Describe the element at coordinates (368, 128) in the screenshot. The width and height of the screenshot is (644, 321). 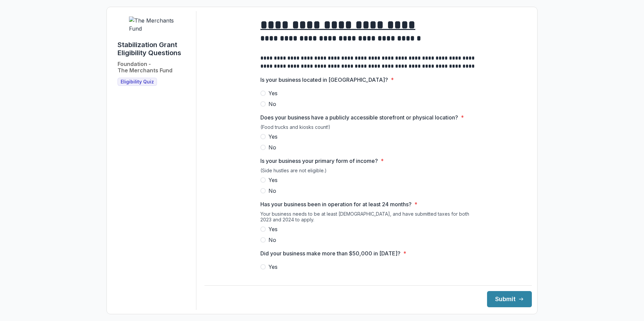
I see `div: (Food trucks and kiosks count!)` at that location.